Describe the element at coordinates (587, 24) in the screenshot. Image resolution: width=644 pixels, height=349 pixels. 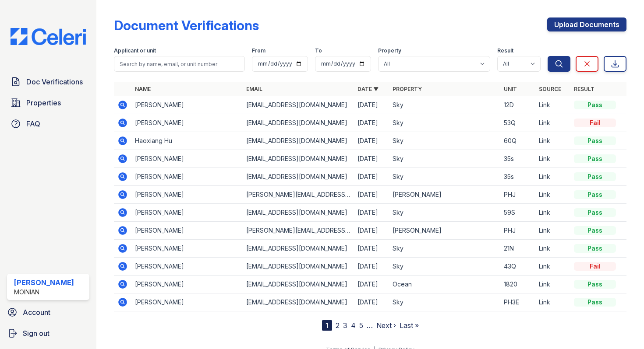
I see `a: Upload Documents` at that location.